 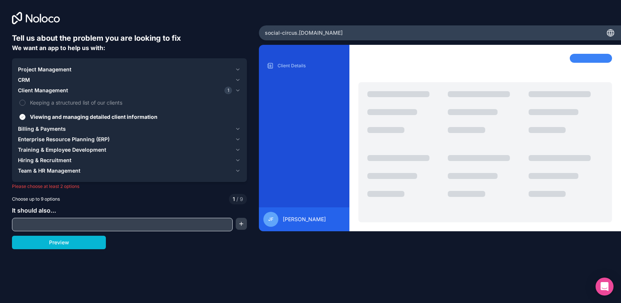 What do you see at coordinates (22, 103) in the screenshot?
I see `button: Keeping a structured list of our clients` at bounding box center [22, 103].